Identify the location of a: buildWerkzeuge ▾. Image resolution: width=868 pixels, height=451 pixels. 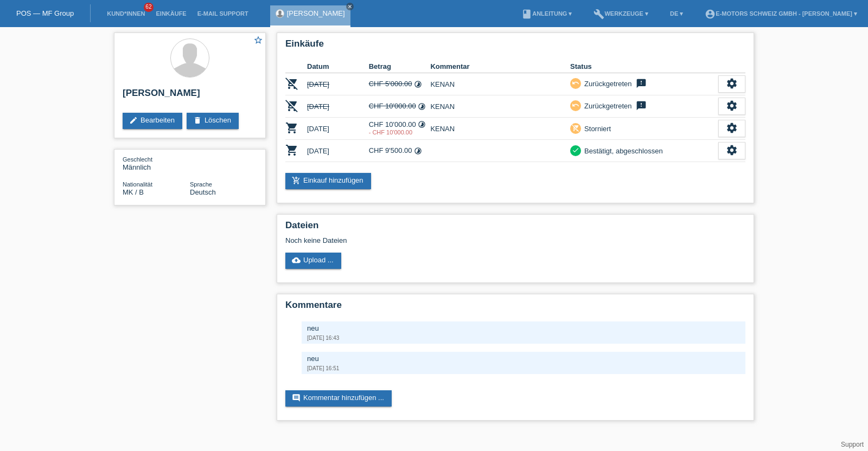
(621, 14).